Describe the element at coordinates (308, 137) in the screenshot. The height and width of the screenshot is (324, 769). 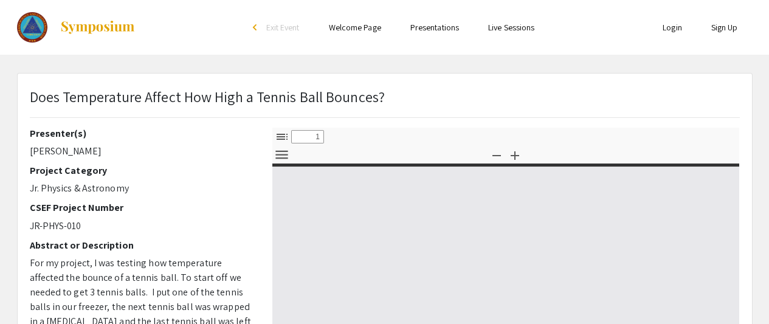
I see `input: Page` at that location.